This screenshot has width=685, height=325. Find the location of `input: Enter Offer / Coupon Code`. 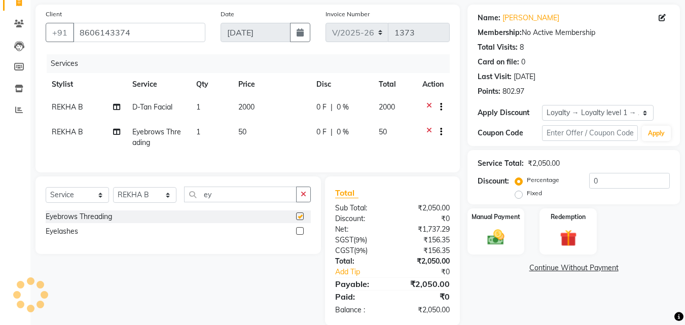

input: Enter Offer / Coupon Code is located at coordinates (590, 133).